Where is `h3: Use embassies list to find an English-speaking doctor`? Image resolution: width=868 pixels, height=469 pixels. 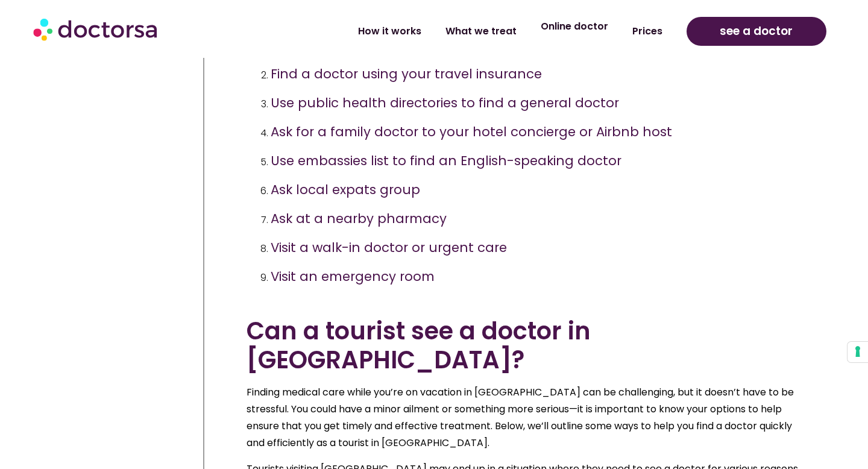 h3: Use embassies list to find an English-speaking doctor is located at coordinates (446, 160).